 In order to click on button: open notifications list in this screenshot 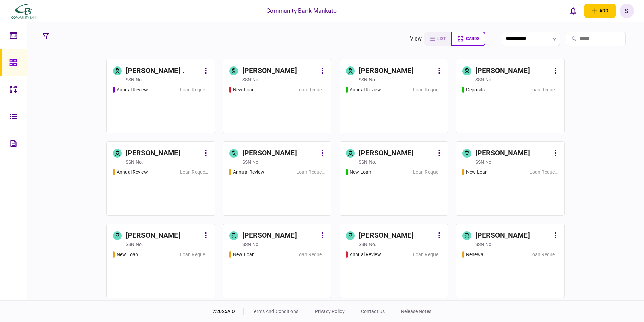, I will do `click(574, 11)`.